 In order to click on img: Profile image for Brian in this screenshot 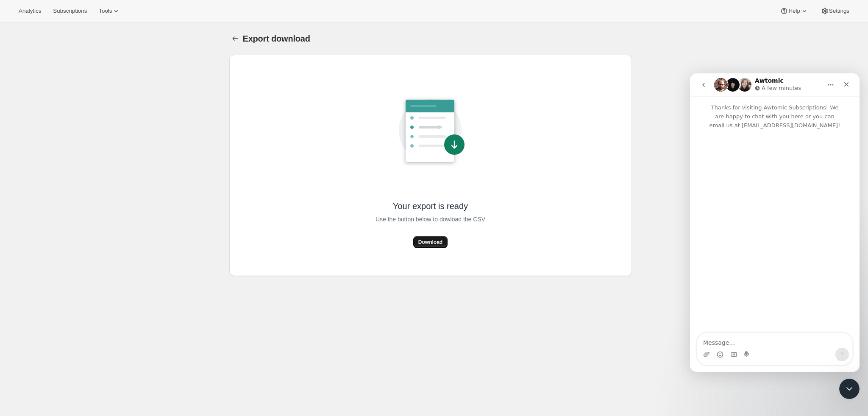, I will do `click(31, 11)`.